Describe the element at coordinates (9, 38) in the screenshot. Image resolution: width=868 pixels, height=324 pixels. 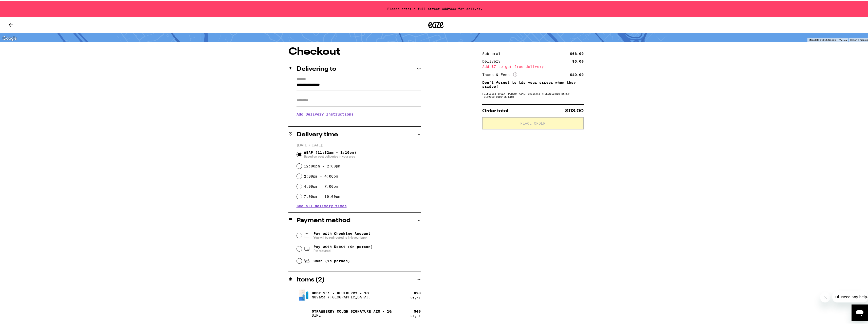
I see `a: Open this area in Google Maps (opens a new window)` at that location.